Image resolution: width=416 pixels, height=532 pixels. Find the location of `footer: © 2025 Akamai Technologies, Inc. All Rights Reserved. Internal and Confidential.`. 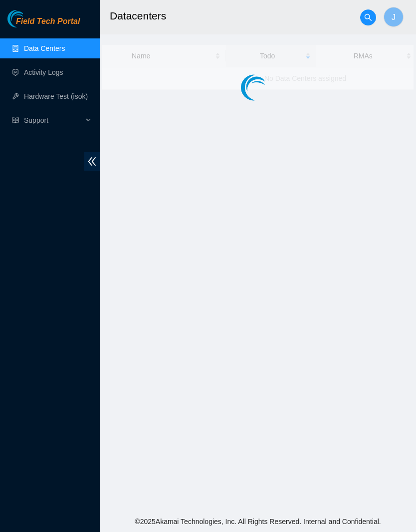

footer: © 2025 Akamai Technologies, Inc. All Rights Reserved. Internal and Confidential. is located at coordinates (258, 522).